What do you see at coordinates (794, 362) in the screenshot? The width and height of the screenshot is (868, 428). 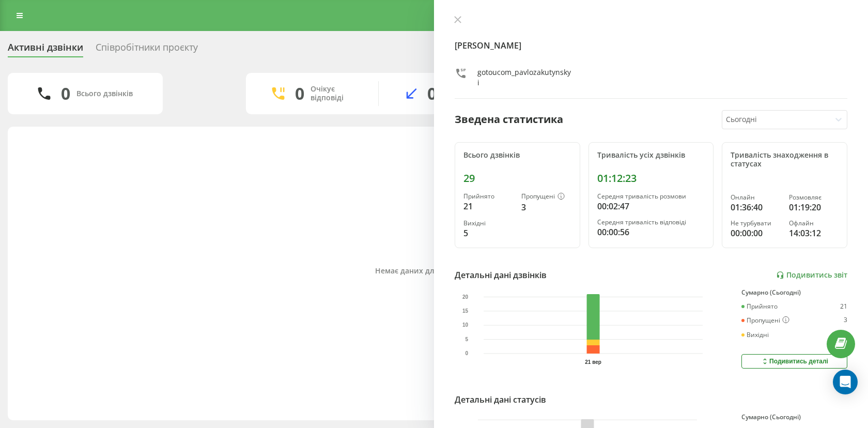 I see `button: Подивитись деталі` at bounding box center [794, 362].